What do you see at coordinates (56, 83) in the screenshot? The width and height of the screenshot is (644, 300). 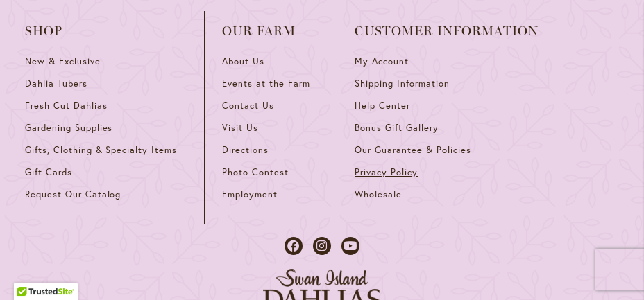 I see `span: Dahlia Tubers` at bounding box center [56, 83].